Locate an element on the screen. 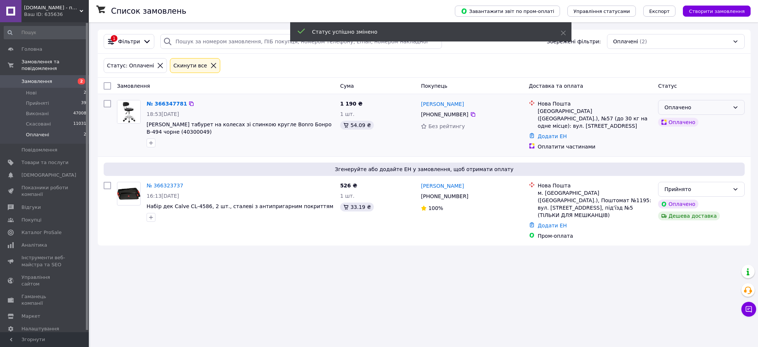  span: Статус is located at coordinates (667, 86).